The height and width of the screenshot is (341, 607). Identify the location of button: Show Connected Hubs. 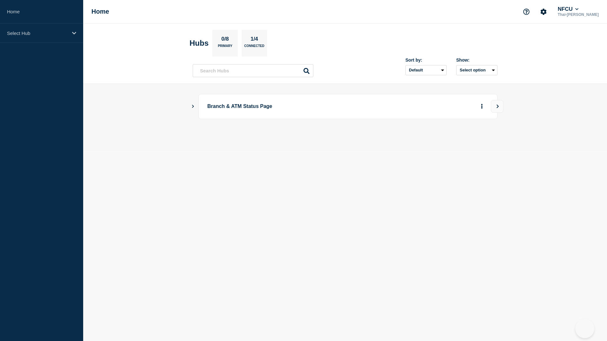
(193, 106).